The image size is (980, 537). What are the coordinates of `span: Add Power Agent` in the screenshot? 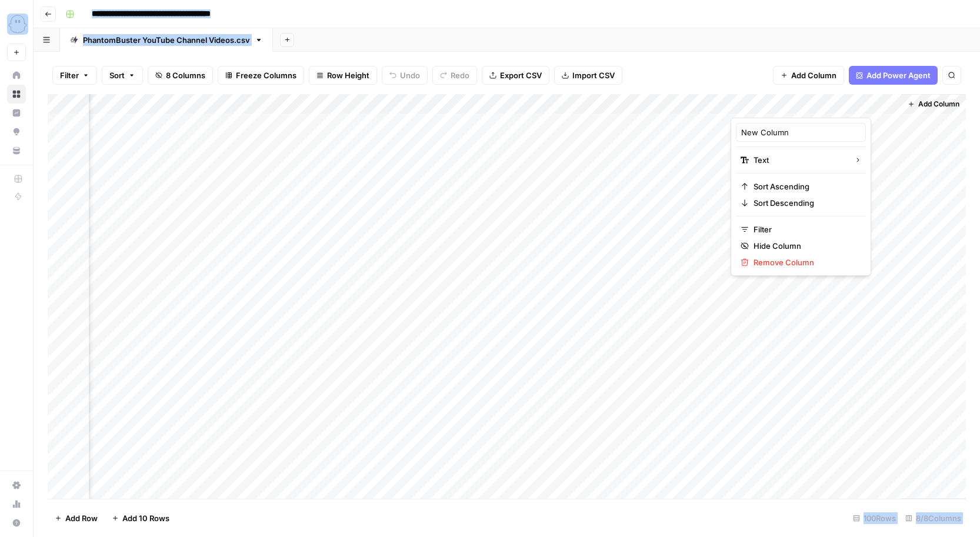 It's located at (898, 75).